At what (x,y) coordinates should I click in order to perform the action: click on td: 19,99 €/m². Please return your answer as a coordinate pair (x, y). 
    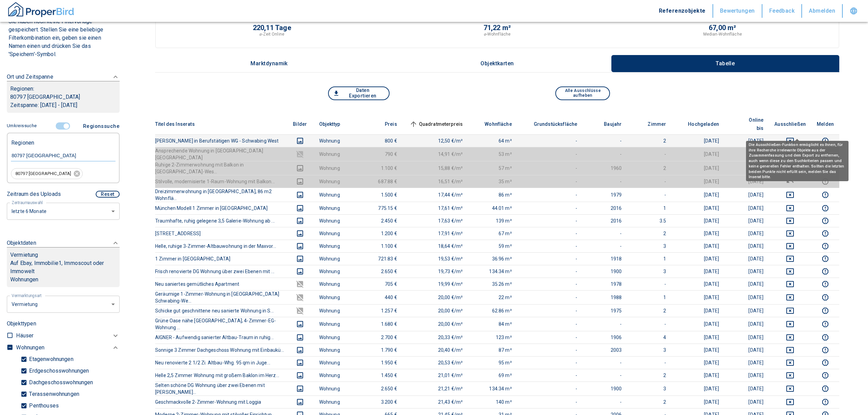
    Looking at the image, I should click on (435, 284).